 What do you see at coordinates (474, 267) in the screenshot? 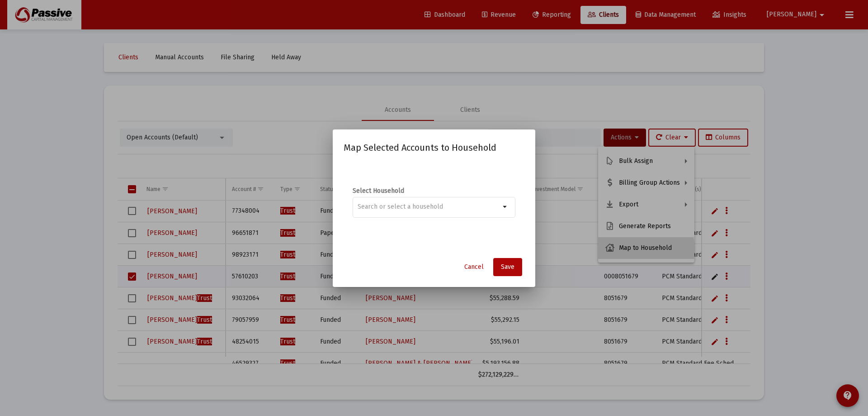
I see `button: Cancel` at bounding box center [474, 267].